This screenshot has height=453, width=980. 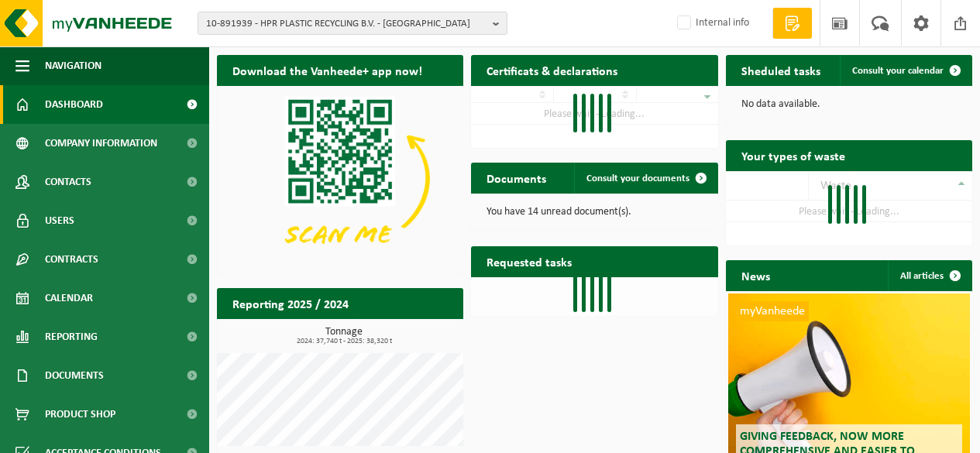 What do you see at coordinates (898, 70) in the screenshot?
I see `span: Consult your calendar` at bounding box center [898, 70].